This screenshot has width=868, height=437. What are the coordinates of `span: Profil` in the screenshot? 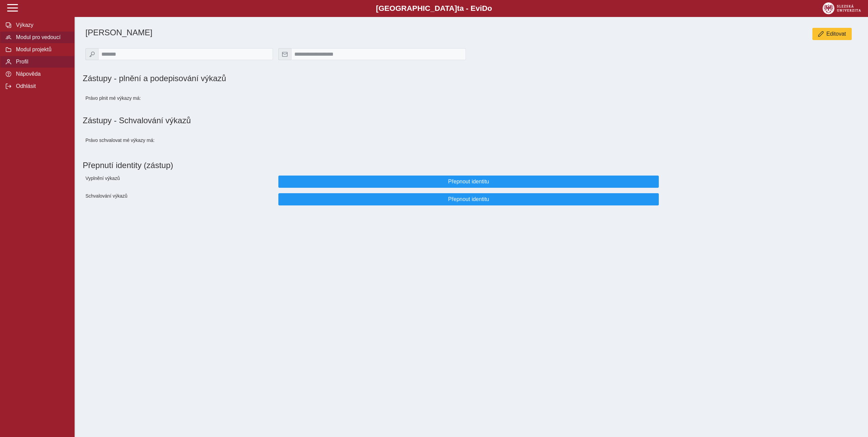 It's located at (42, 62).